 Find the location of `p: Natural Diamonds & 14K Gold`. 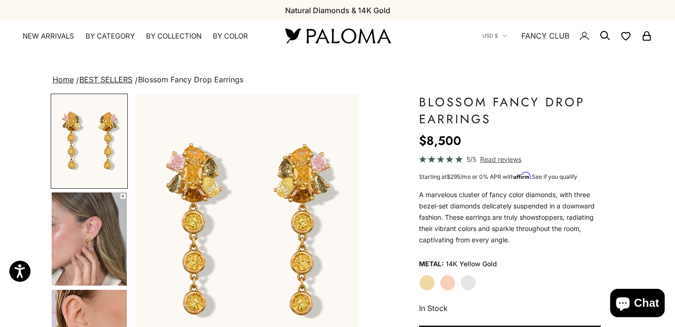

p: Natural Diamonds & 14K Gold is located at coordinates (338, 10).